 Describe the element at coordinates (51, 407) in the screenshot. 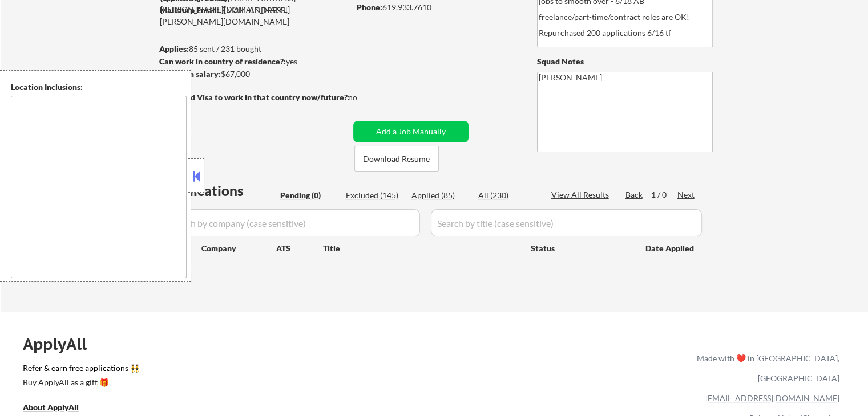

I see `u: About ApplyAll` at that location.